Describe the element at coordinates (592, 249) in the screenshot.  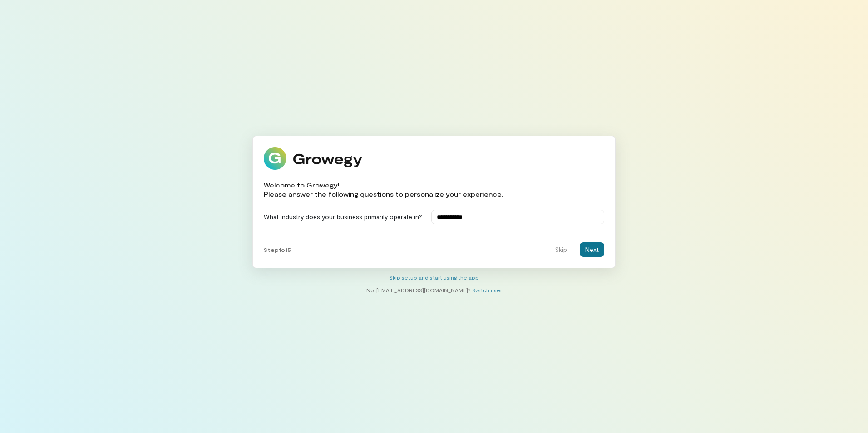
I see `button: Next` at that location.